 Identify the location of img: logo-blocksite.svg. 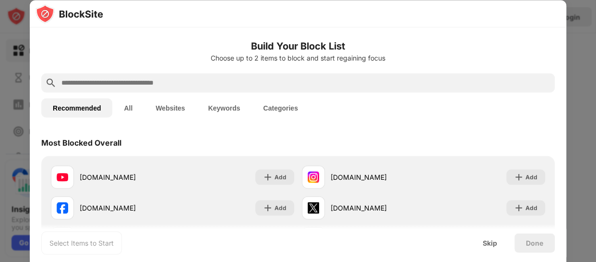
(69, 13).